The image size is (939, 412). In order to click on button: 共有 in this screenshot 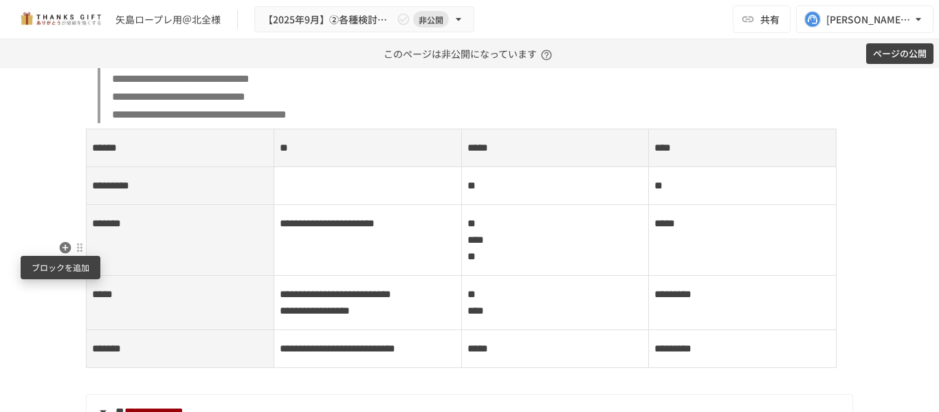, I will do `click(762, 19)`.